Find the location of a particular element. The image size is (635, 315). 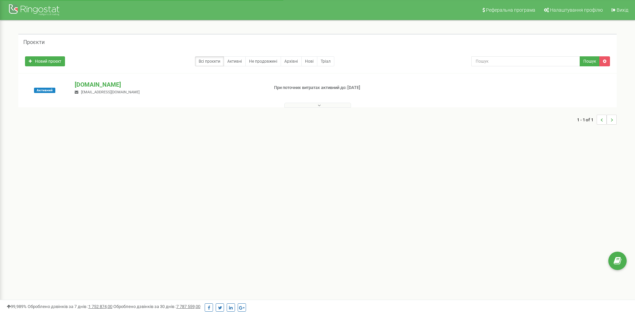

span: 1 - 1 of 1 is located at coordinates (587, 120).